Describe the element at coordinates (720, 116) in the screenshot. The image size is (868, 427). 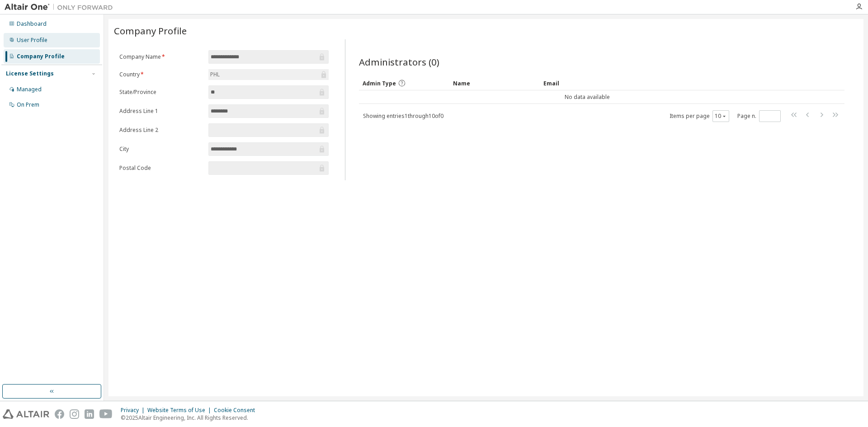
I see `button: 10` at that location.